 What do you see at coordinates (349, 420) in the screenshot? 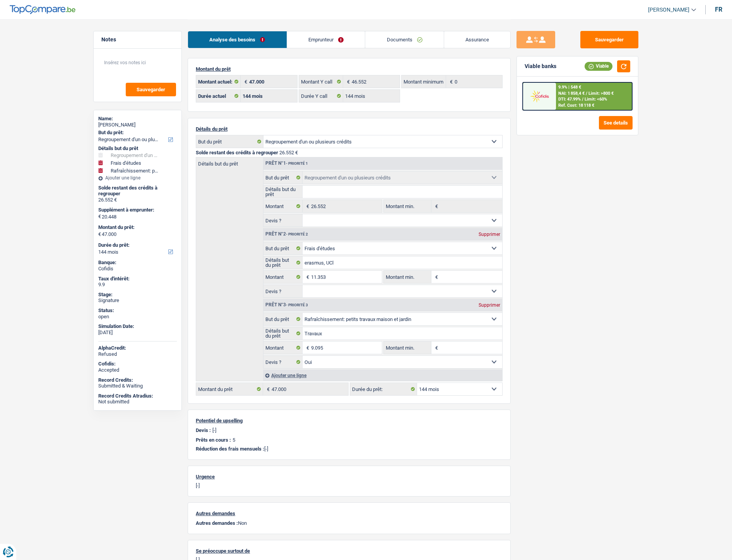
I see `p: Potentiel de upselling` at bounding box center [349, 420].